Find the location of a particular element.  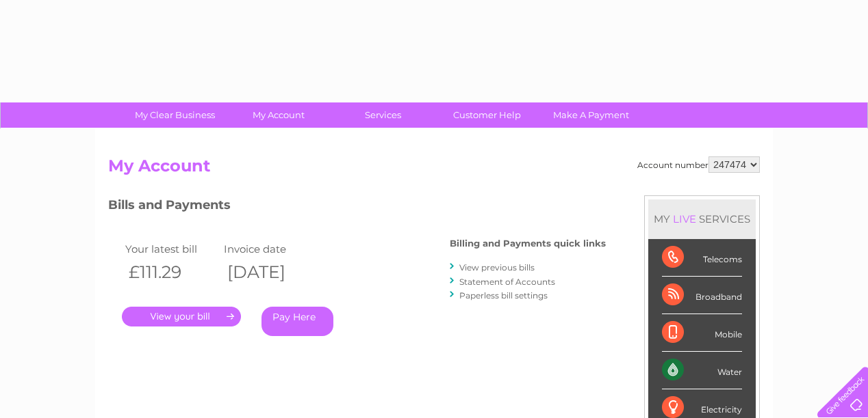

div: Mobile is located at coordinates (701, 333).